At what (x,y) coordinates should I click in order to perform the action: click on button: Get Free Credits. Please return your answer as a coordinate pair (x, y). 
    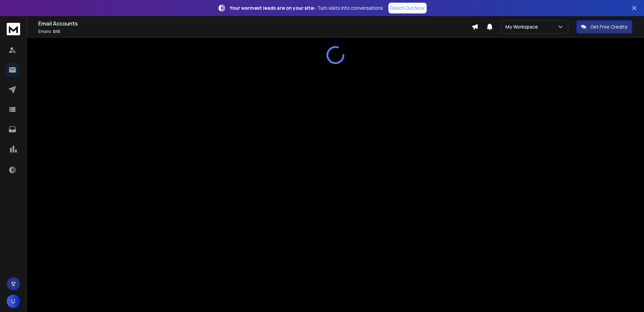
    Looking at the image, I should click on (604, 27).